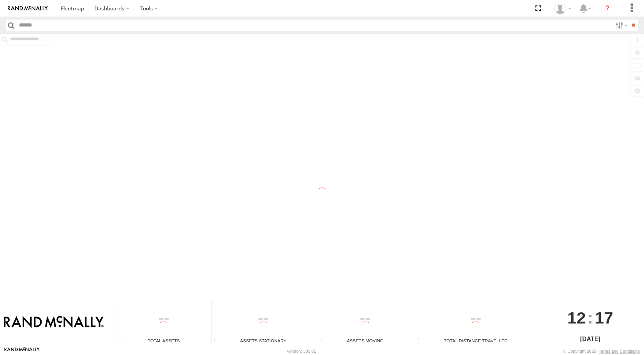 The width and height of the screenshot is (644, 355). What do you see at coordinates (22, 351) in the screenshot?
I see `a: Visit our Website` at bounding box center [22, 351].